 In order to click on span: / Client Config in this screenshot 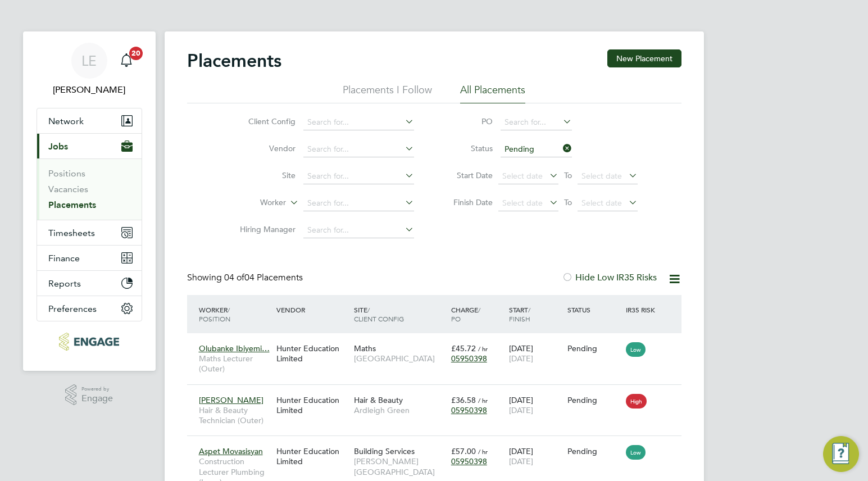, I will do `click(379, 314)`.